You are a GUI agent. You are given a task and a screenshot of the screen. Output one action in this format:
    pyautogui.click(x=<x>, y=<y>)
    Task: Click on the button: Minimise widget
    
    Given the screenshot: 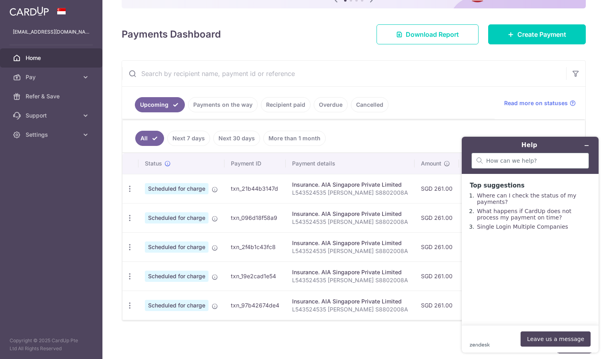 What is the action you would take?
    pyautogui.click(x=131, y=15)
    